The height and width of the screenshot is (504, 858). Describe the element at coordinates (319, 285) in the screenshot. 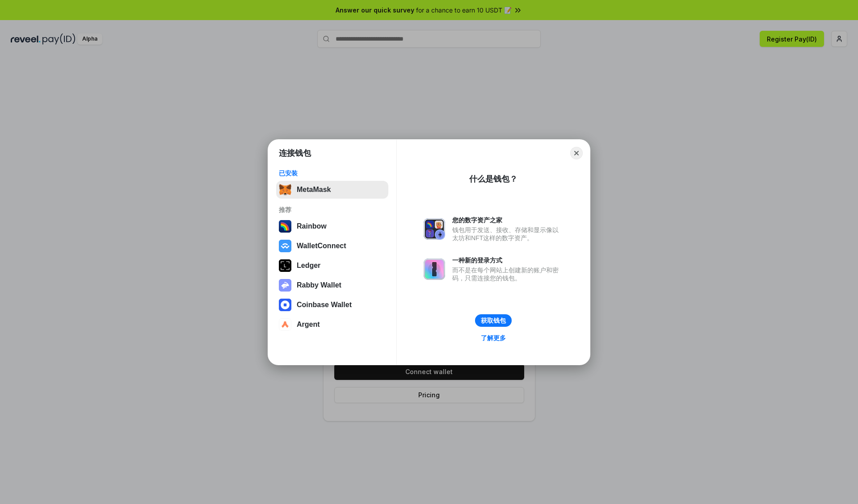

I see `div: Rabby Wallet` at that location.